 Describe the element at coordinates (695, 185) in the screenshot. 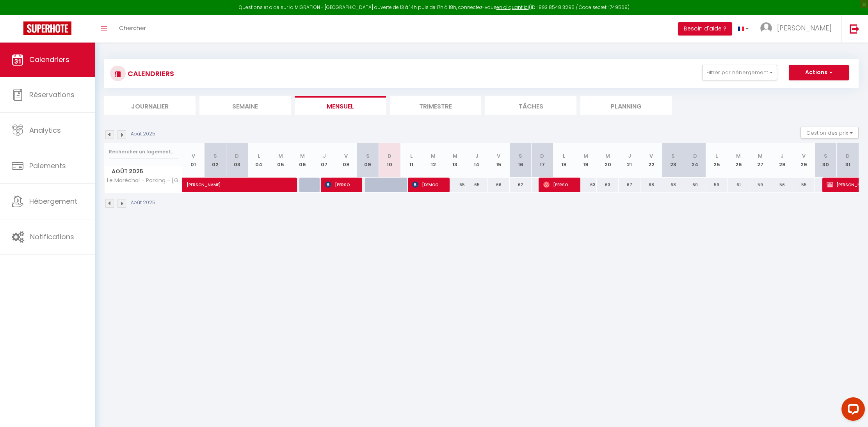

I see `div: 60` at that location.